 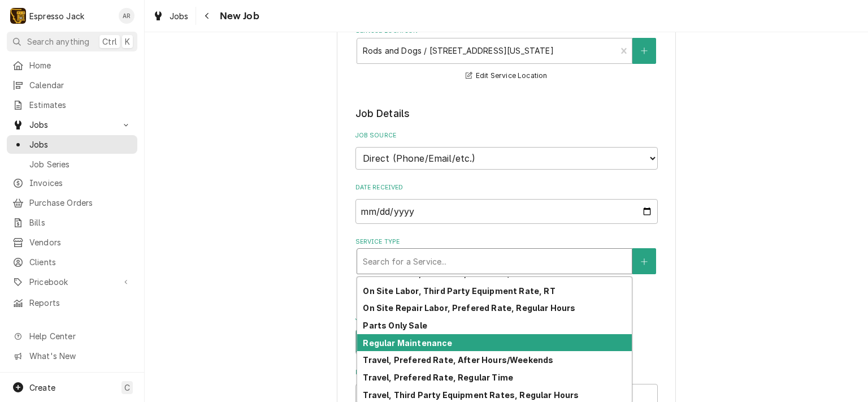 I want to click on a: Purchase Orders, so click(x=72, y=202).